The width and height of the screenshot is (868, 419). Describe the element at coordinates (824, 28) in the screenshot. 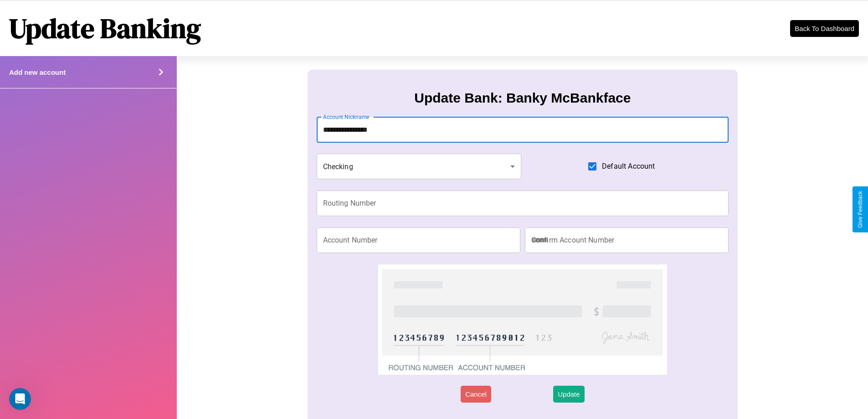

I see `button: Back To Dashboard` at that location.